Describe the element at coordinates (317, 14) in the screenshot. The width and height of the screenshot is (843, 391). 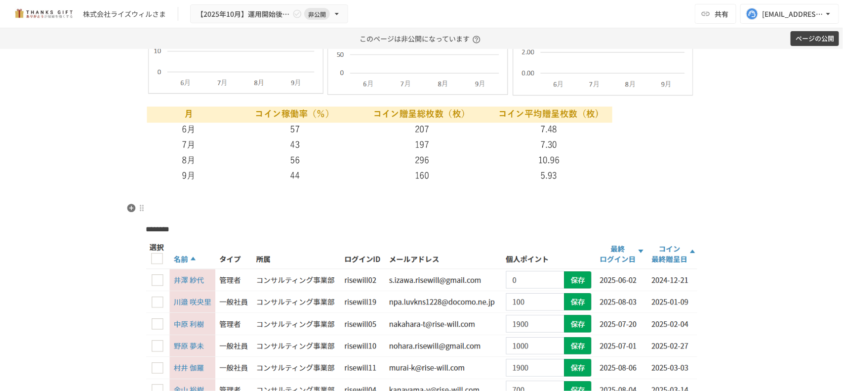
I see `span: 非公開` at that location.